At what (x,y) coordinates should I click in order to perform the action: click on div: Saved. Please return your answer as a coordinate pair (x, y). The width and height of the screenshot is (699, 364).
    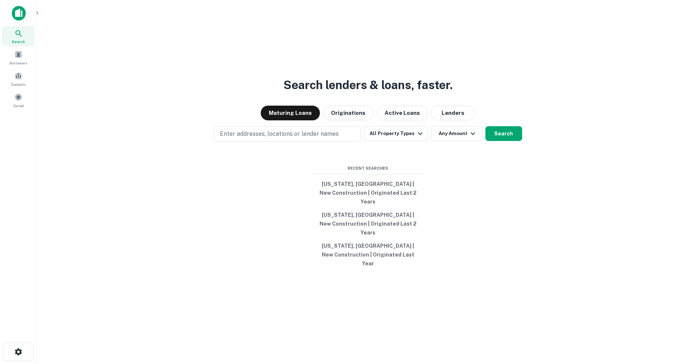
    Looking at the image, I should click on (18, 100).